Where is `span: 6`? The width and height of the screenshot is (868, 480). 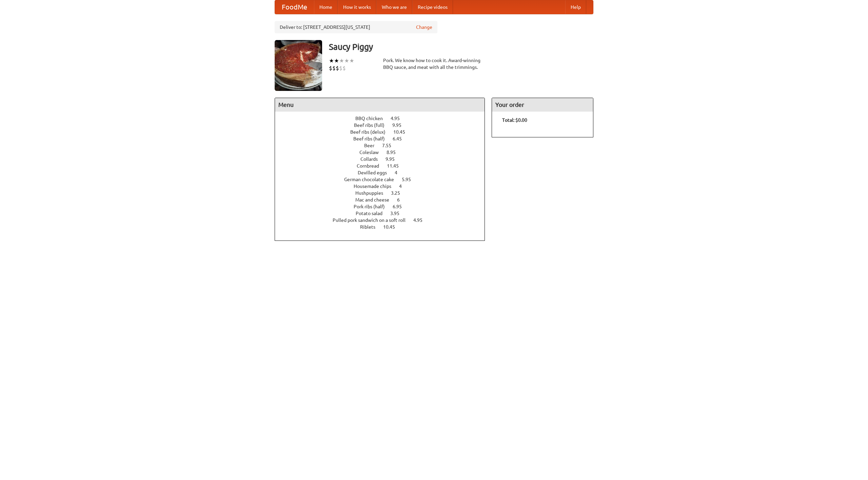 span: 6 is located at coordinates (402, 199).